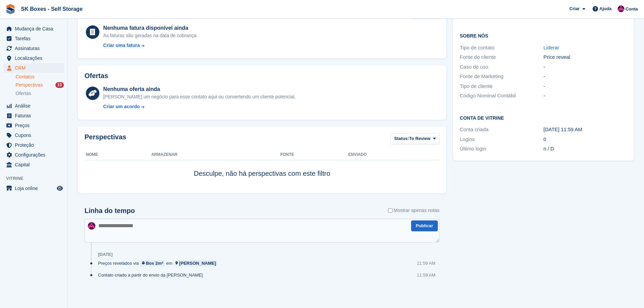 This screenshot has height=308, width=644. What do you see at coordinates (35, 135) in the screenshot?
I see `span: Cupons` at bounding box center [35, 135].